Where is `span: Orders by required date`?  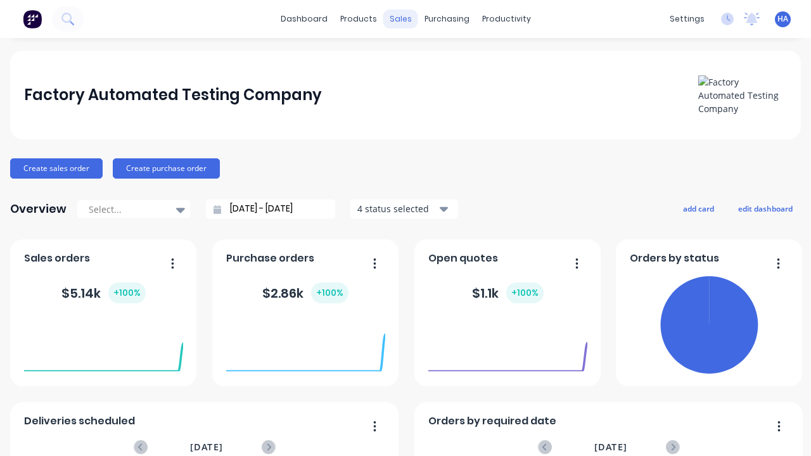
span: Orders by required date is located at coordinates (492, 421).